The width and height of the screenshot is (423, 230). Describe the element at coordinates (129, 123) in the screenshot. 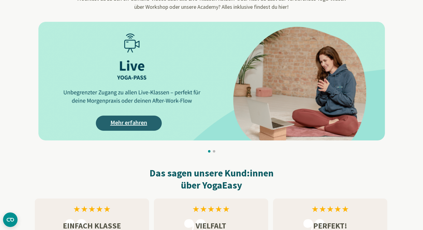

I see `a: Mehr erfahren` at that location.